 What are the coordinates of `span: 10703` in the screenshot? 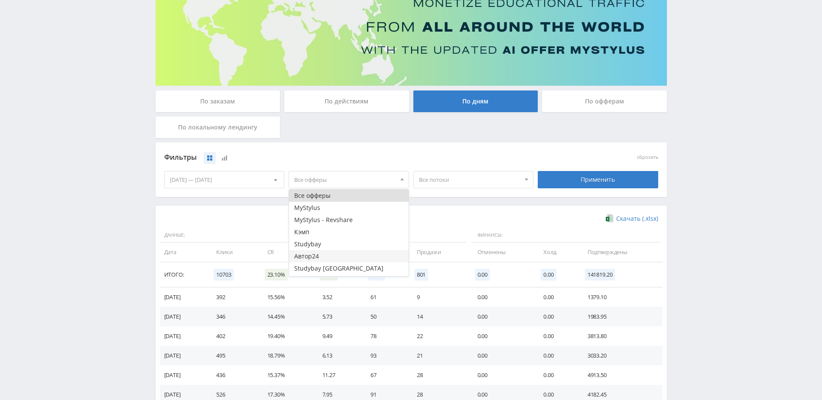 It's located at (224, 275).